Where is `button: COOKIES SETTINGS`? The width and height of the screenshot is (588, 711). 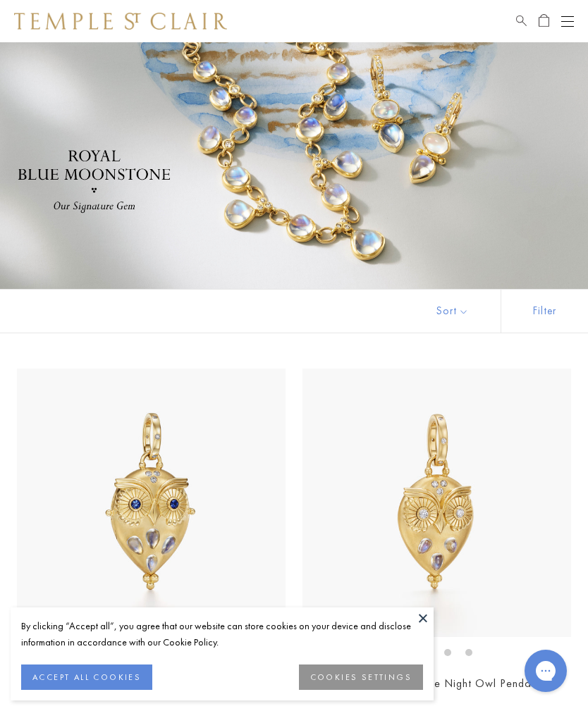
button: COOKIES SETTINGS is located at coordinates (361, 677).